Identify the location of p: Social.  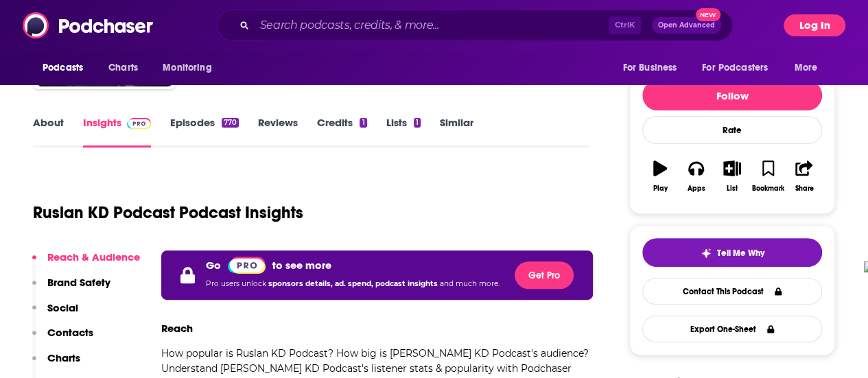
(63, 308).